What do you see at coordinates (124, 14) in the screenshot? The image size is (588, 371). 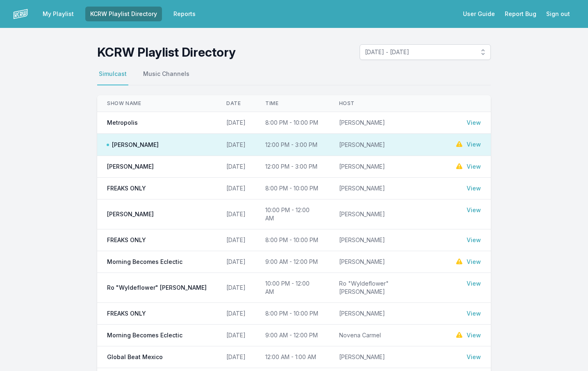 I see `a: KCRW Playlist Directory` at bounding box center [124, 14].